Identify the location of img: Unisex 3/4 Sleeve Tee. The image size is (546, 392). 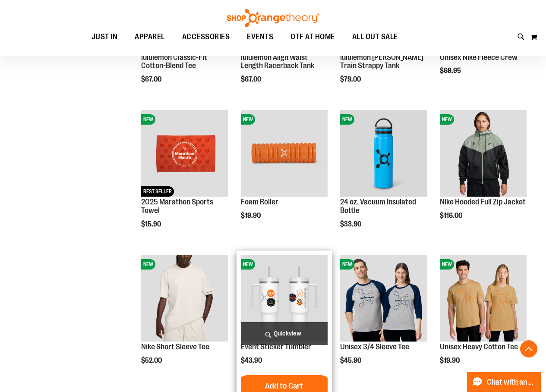
(384, 298).